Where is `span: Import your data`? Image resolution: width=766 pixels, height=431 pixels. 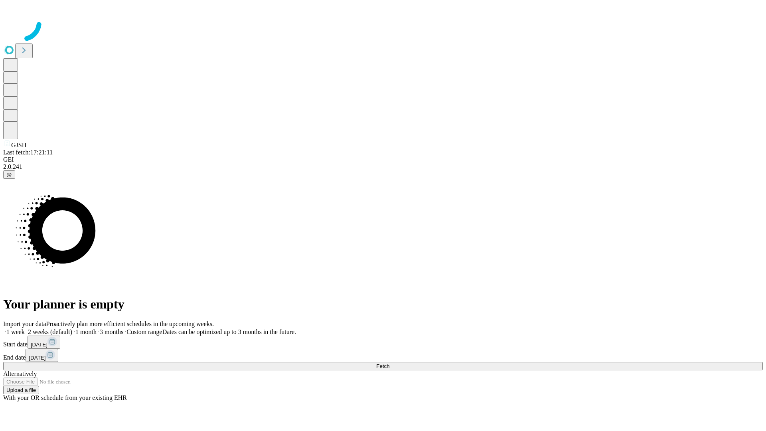 span: Import your data is located at coordinates (25, 324).